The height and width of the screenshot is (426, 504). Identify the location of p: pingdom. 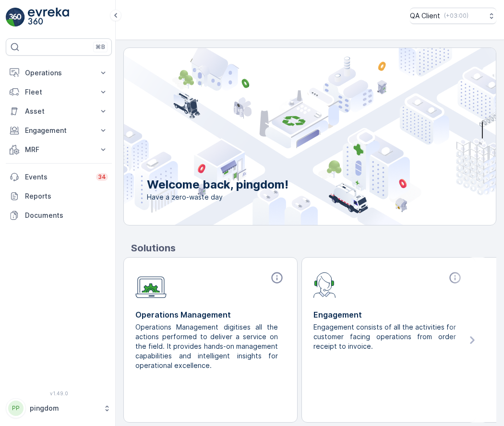
(64, 409).